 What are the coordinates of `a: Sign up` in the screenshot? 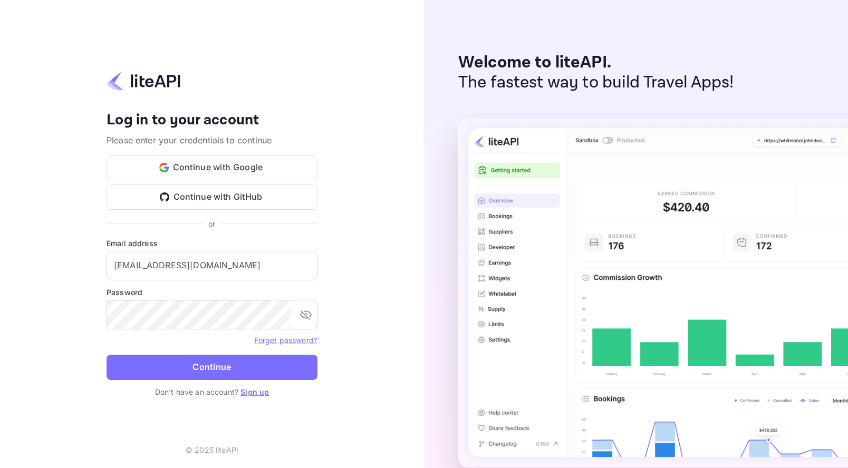 It's located at (255, 392).